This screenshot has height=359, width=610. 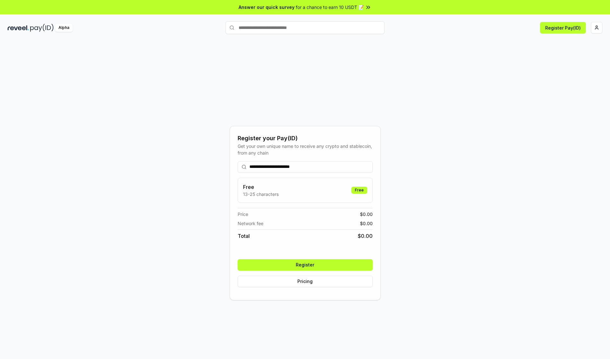 What do you see at coordinates (305, 281) in the screenshot?
I see `button: Pricing` at bounding box center [305, 281].